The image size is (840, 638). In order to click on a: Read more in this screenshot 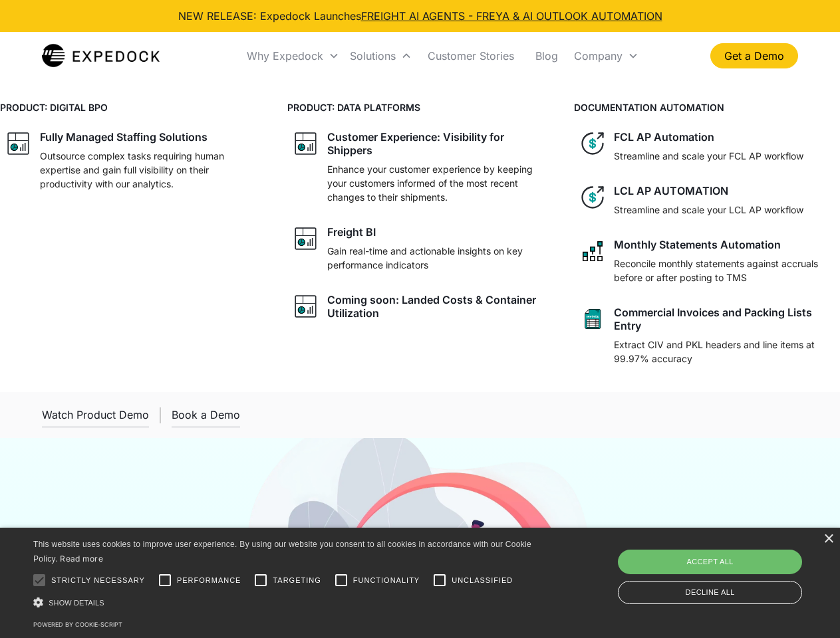, I will do `click(81, 558)`.